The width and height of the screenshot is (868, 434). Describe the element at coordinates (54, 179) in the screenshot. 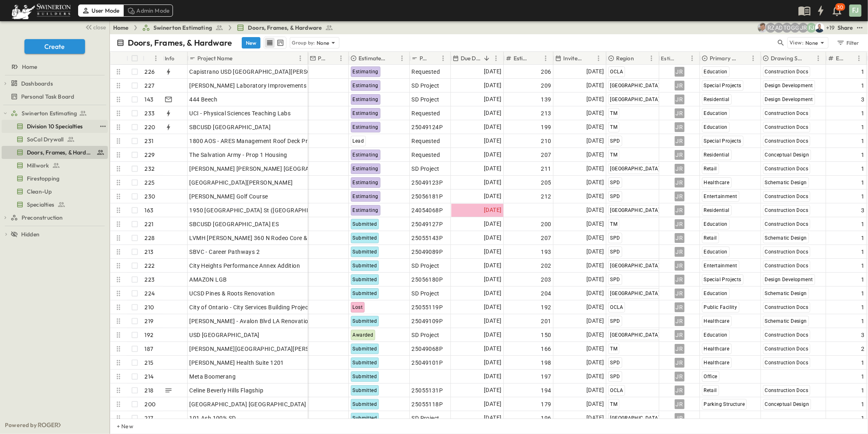

I see `div: Firestoppingtest` at that location.